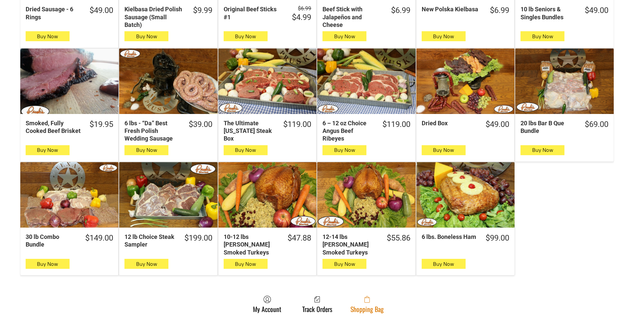  Describe the element at coordinates (465, 238) in the screenshot. I see `a: $99.006 lbs. Boneless Ham` at that location.